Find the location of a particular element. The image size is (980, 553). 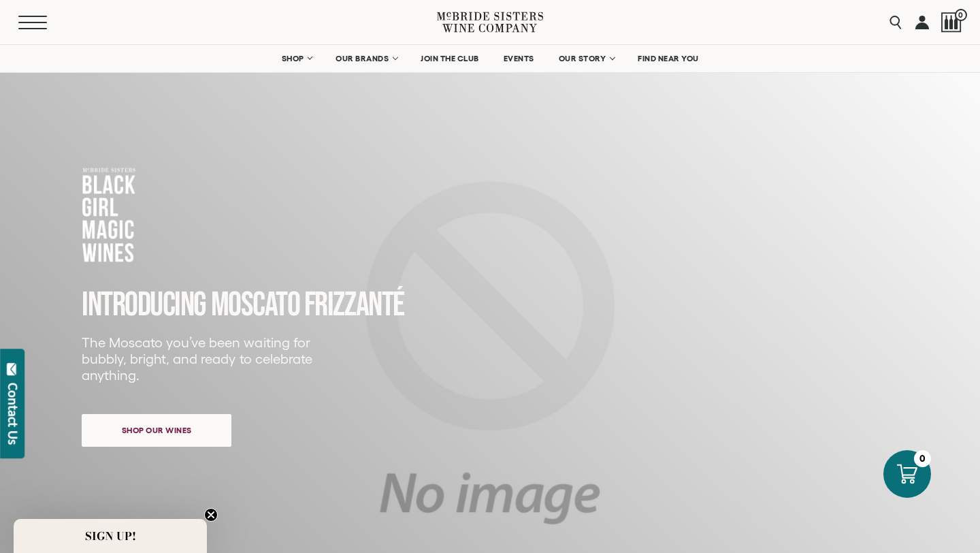

div: 0 is located at coordinates (922, 458).